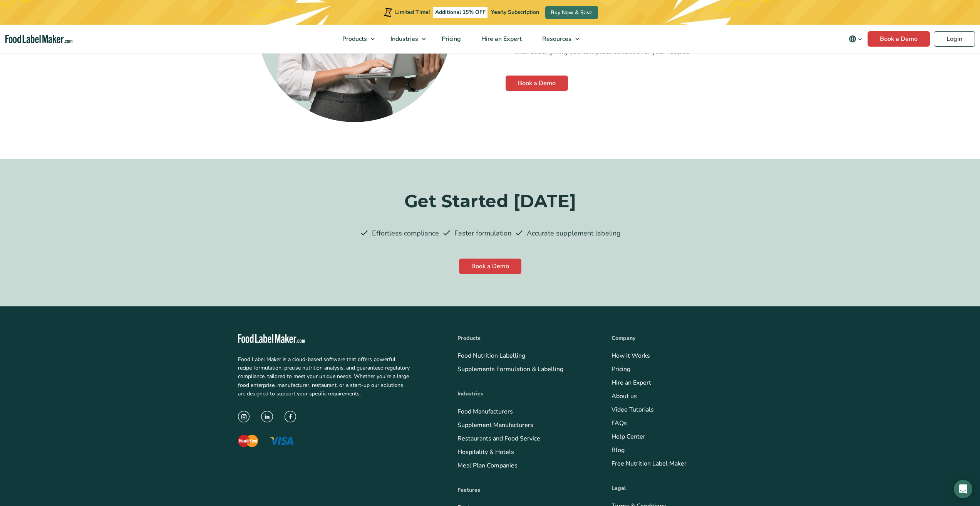 This screenshot has width=980, height=506. I want to click on li: Faster formulation, so click(477, 233).